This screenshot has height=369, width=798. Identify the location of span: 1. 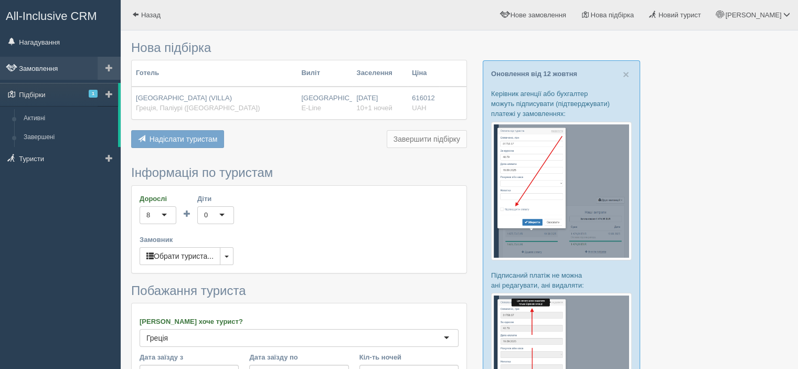
(93, 93).